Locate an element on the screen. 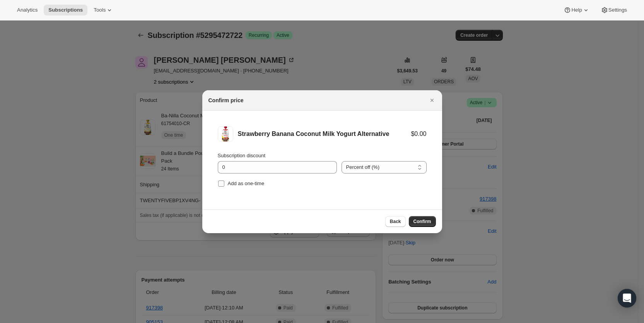  span: Confirm is located at coordinates (423, 221).